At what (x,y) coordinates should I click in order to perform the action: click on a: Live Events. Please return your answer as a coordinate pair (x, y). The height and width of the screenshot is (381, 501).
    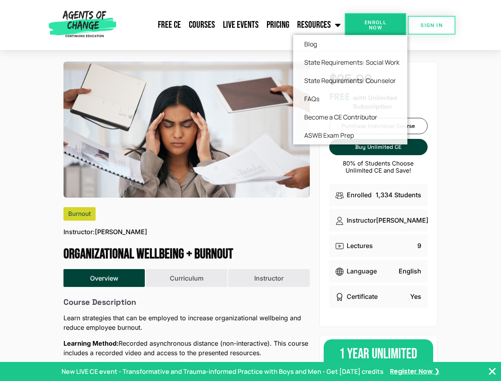
    Looking at the image, I should click on (241, 25).